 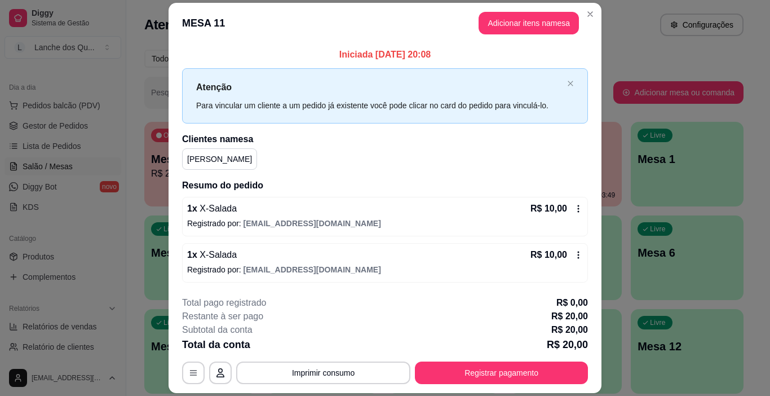 What do you see at coordinates (223, 316) in the screenshot?
I see `p: Restante à ser pago` at bounding box center [223, 316].